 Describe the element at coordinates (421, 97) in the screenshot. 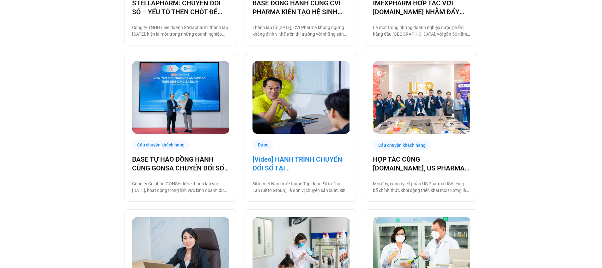

I see `img: US Pharma USA chuyển đổi số cùng base` at that location.